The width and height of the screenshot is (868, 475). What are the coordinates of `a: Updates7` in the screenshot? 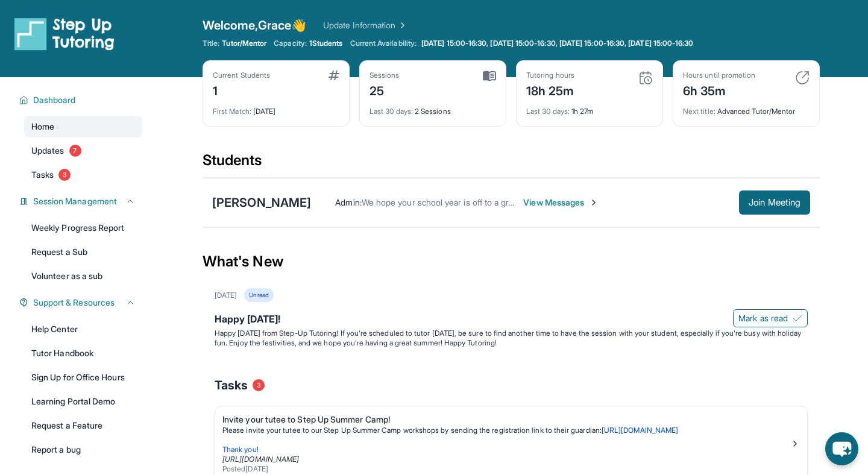 It's located at (83, 151).